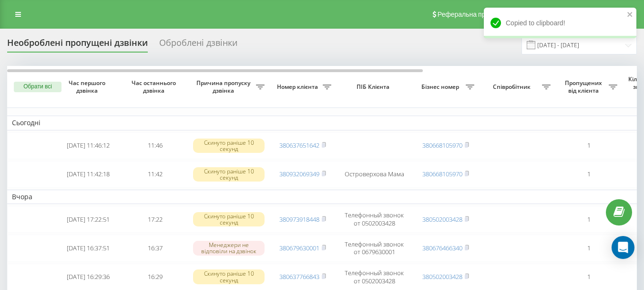 The height and width of the screenshot is (290, 644). Describe the element at coordinates (155, 219) in the screenshot. I see `td: 17:22` at that location.